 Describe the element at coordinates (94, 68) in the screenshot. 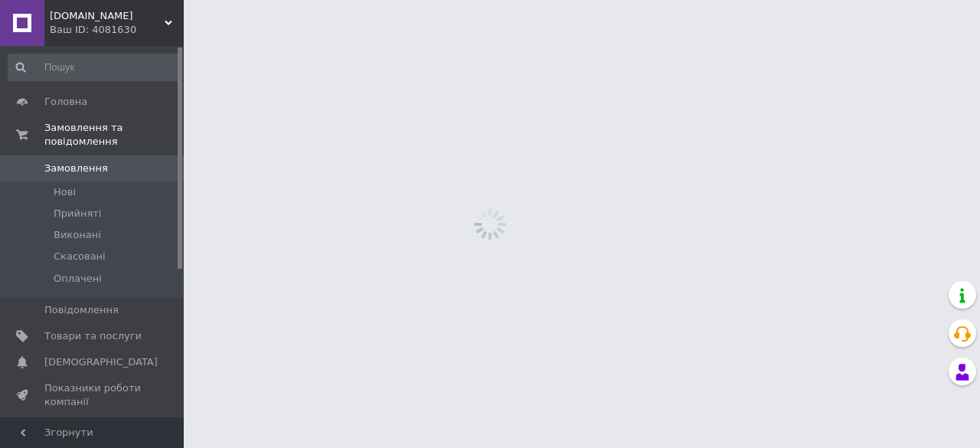

I see `input: Пошук` at that location.